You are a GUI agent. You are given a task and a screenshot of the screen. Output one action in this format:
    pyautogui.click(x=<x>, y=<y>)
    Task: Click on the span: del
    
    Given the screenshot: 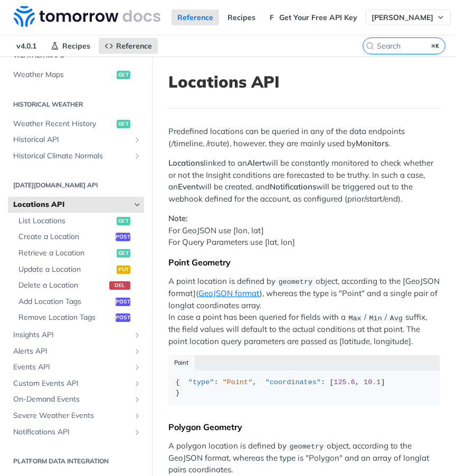 What is the action you would take?
    pyautogui.click(x=120, y=285)
    